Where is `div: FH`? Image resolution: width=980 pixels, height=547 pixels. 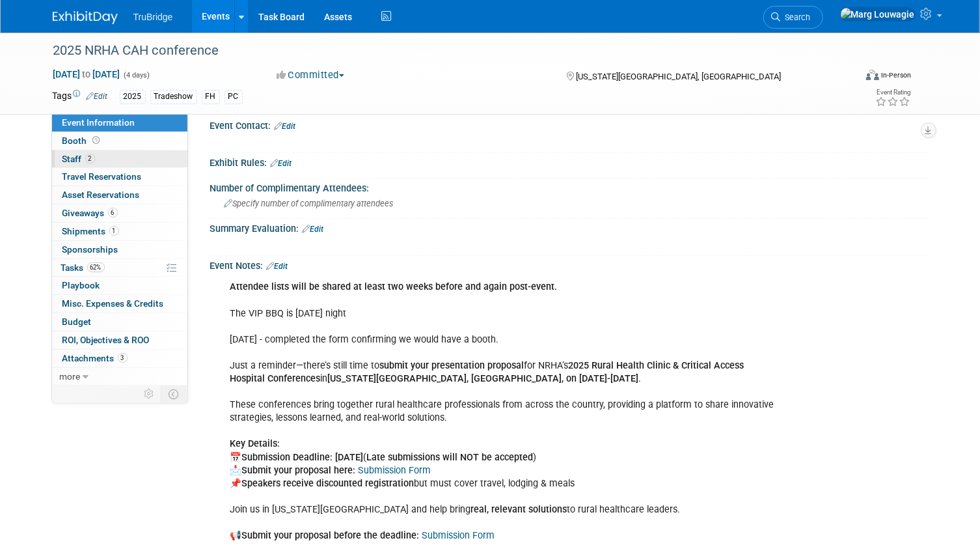 div: FH is located at coordinates (211, 96).